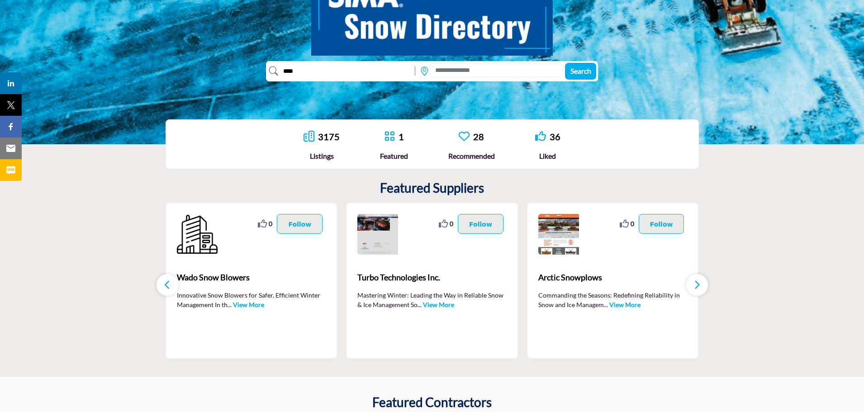 This screenshot has width=864, height=412. What do you see at coordinates (559, 234) in the screenshot?
I see `img: Arctic Snowplows` at bounding box center [559, 234].